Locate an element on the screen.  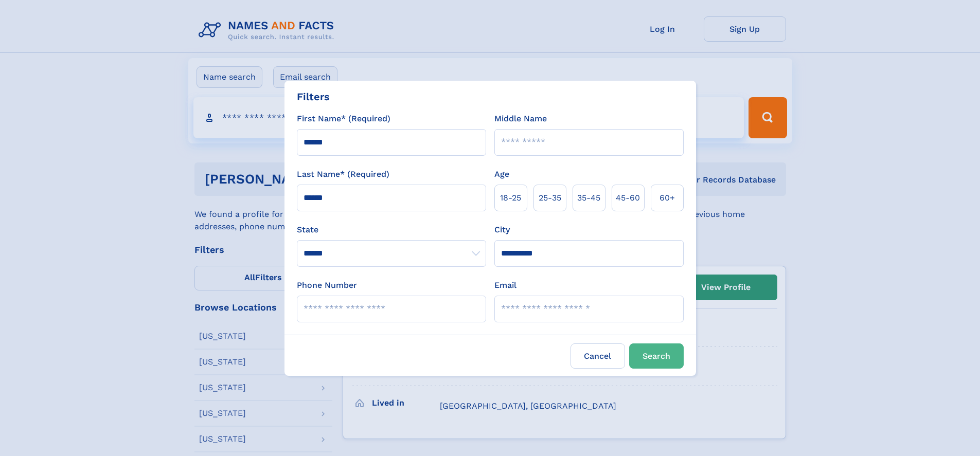
button: Search is located at coordinates (657, 356).